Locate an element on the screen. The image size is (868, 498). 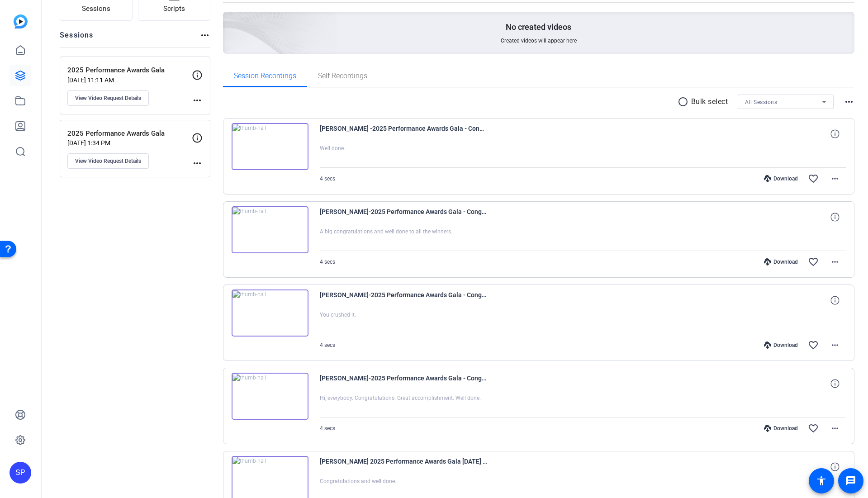
h2: Sessions is located at coordinates (76, 38).